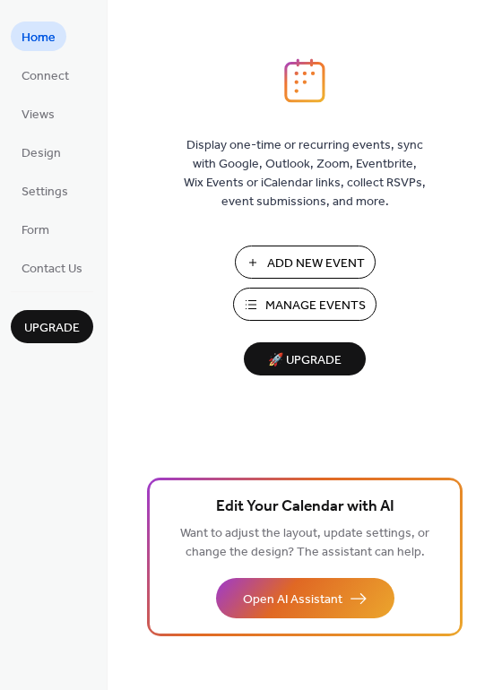 This screenshot has height=690, width=502. I want to click on span: Add New Event, so click(315, 263).